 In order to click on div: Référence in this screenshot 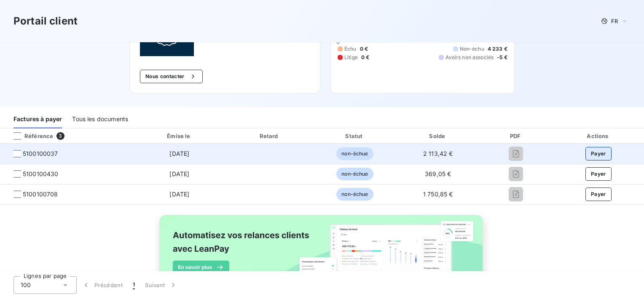, I will do `click(30, 136)`.